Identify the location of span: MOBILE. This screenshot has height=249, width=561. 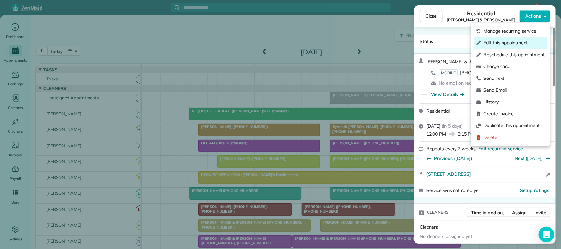
(448, 73).